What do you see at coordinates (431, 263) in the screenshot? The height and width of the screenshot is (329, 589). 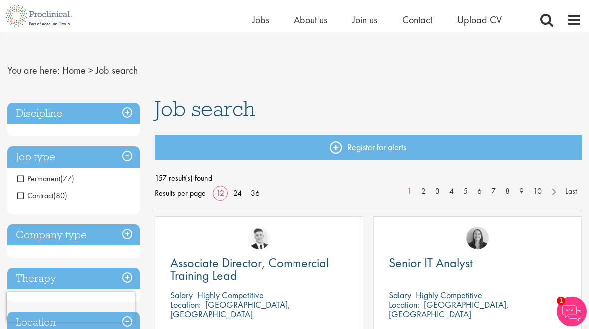 I see `span: Senior IT Analyst` at bounding box center [431, 263].